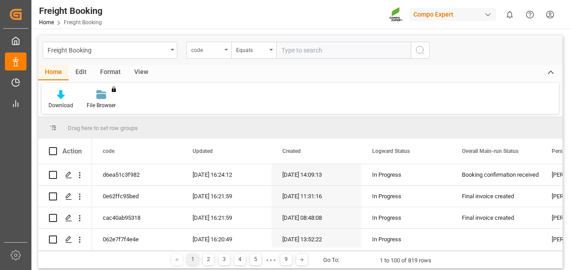 Image resolution: width=571 pixels, height=270 pixels. I want to click on span: Overall Main-run Status, so click(490, 151).